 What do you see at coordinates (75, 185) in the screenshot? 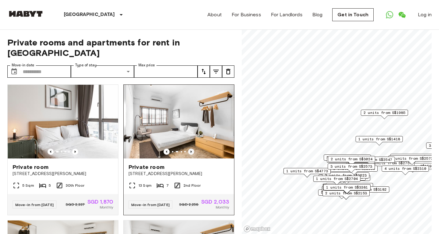
I see `span: 30th Floor` at bounding box center [75, 185].